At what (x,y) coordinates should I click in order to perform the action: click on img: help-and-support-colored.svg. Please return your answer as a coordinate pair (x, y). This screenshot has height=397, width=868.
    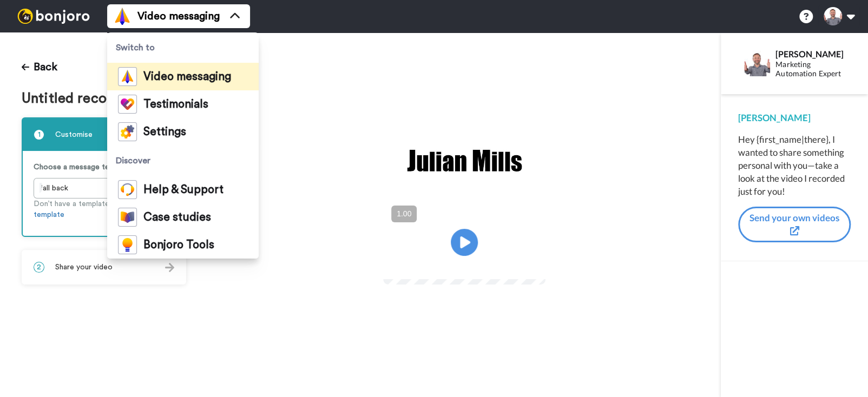
    Looking at the image, I should click on (127, 189).